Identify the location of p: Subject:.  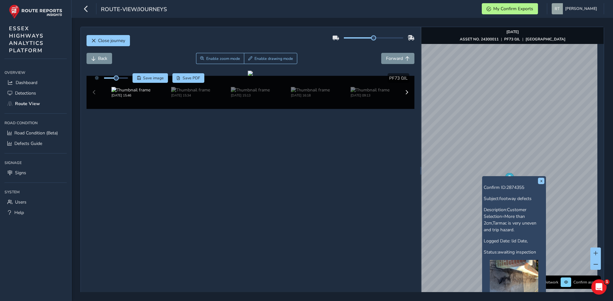
(514, 199).